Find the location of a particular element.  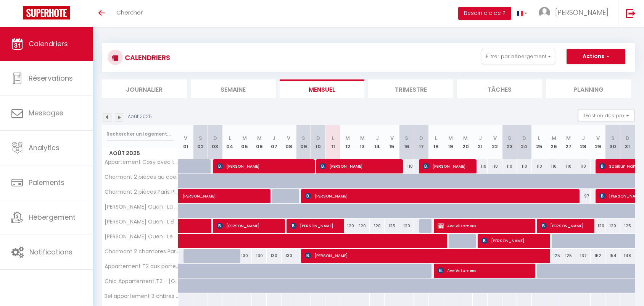

th: 28 is located at coordinates (583, 142).